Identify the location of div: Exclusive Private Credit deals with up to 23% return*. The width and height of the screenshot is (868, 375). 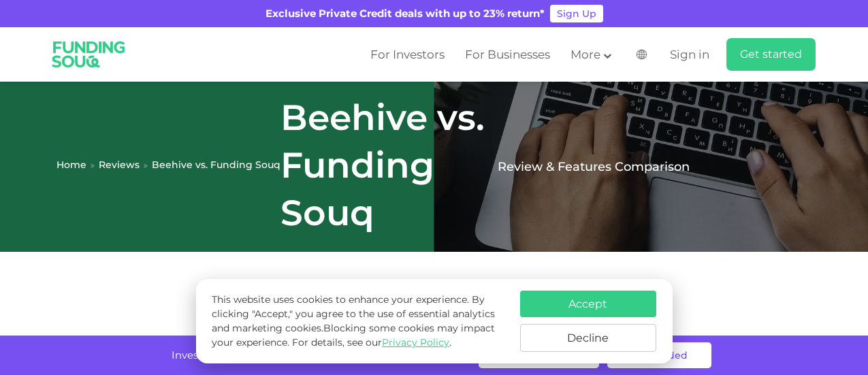
(405, 14).